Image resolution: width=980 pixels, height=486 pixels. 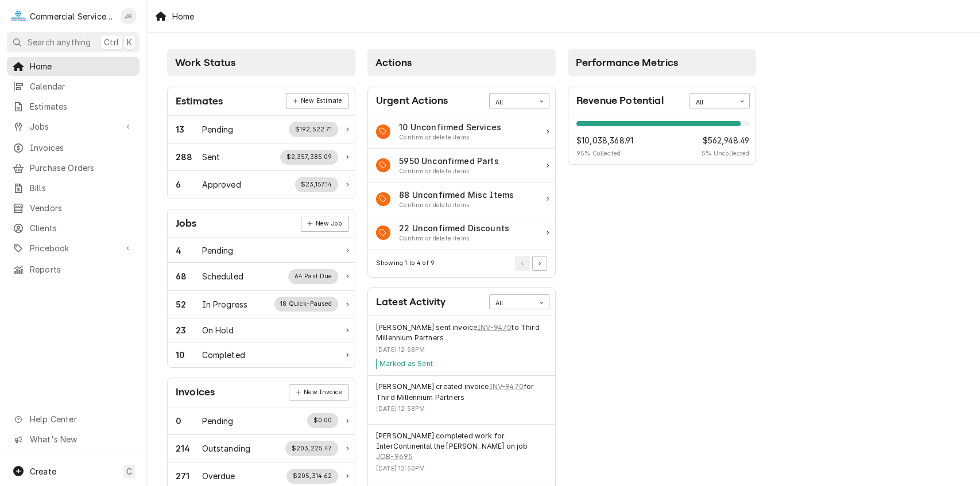 What do you see at coordinates (393, 63) in the screenshot?
I see `span: Actions` at bounding box center [393, 63].